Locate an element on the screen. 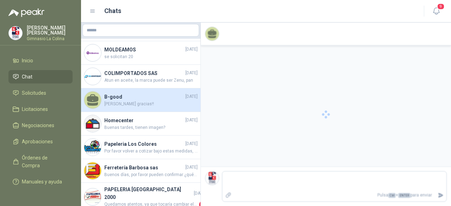  a: Licitaciones is located at coordinates (40, 109).